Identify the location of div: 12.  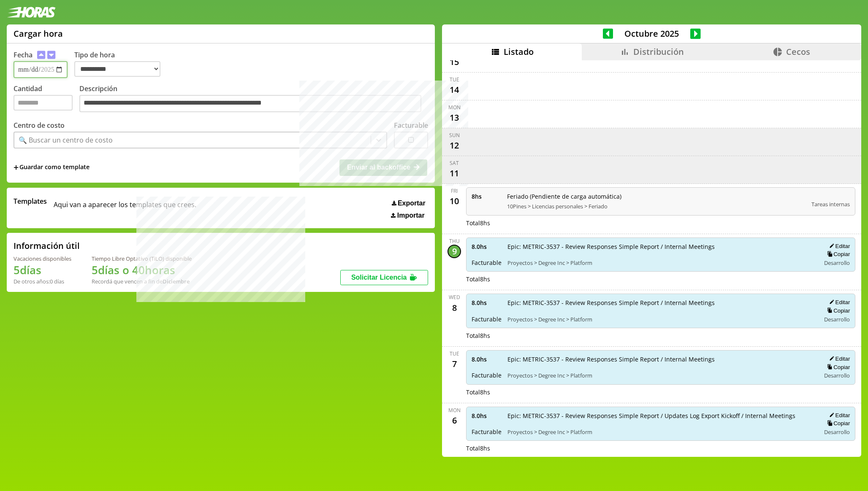
(454, 145).